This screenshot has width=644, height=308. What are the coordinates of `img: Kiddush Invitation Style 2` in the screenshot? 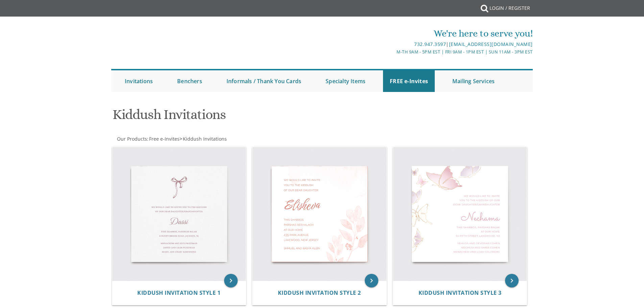 It's located at (319, 214).